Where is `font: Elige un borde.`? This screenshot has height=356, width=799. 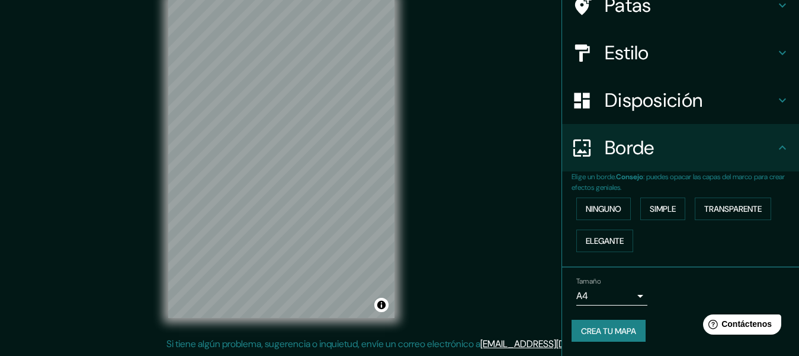
font: Elige un borde. is located at coordinates (594, 177).